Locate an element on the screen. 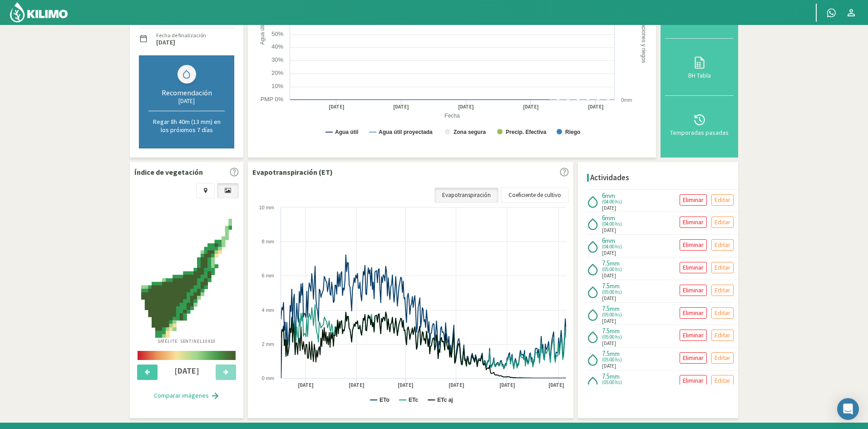 The width and height of the screenshot is (868, 429). img: scale is located at coordinates (187, 355).